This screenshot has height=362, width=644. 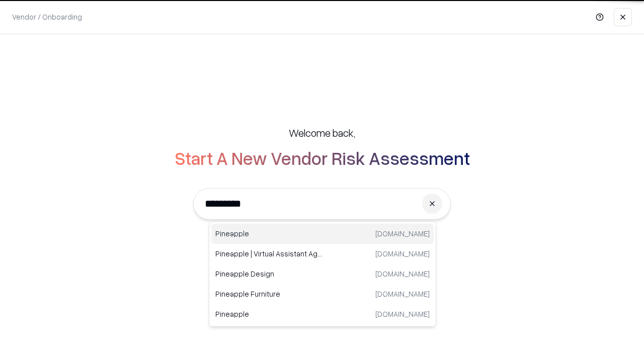 I want to click on h5: Welcome back,, so click(x=322, y=133).